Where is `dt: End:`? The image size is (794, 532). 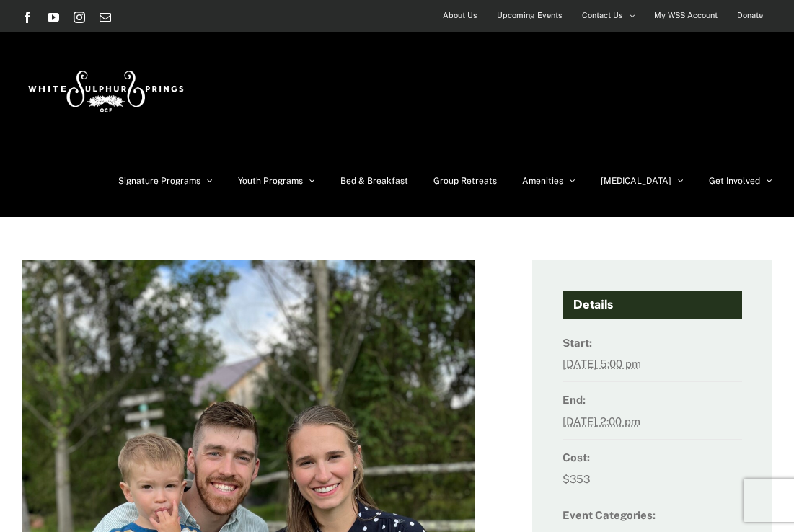
dt: End: is located at coordinates (652, 399).